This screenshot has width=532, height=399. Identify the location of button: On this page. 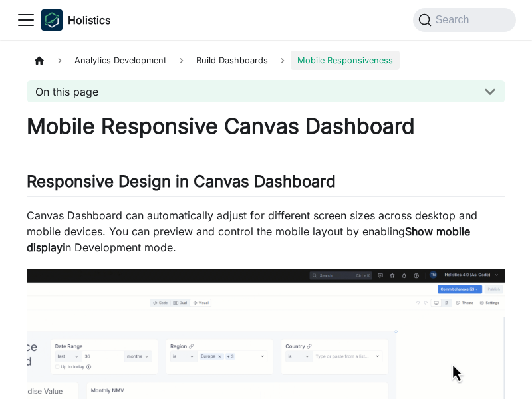
(266, 91).